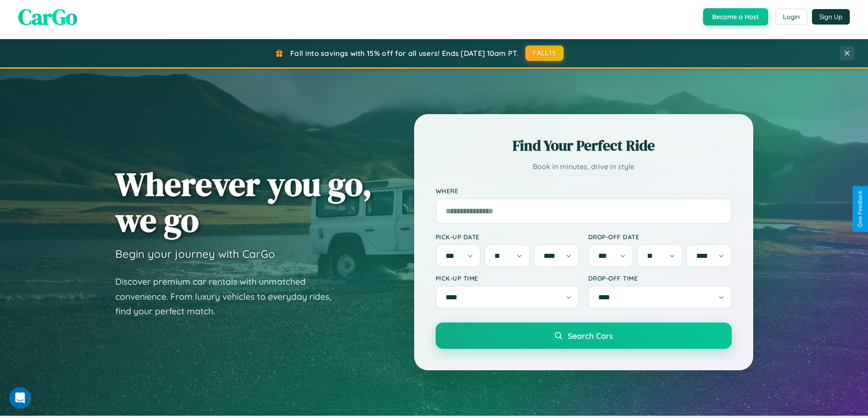 This screenshot has height=418, width=868. I want to click on div: Give Feedback, so click(861, 209).